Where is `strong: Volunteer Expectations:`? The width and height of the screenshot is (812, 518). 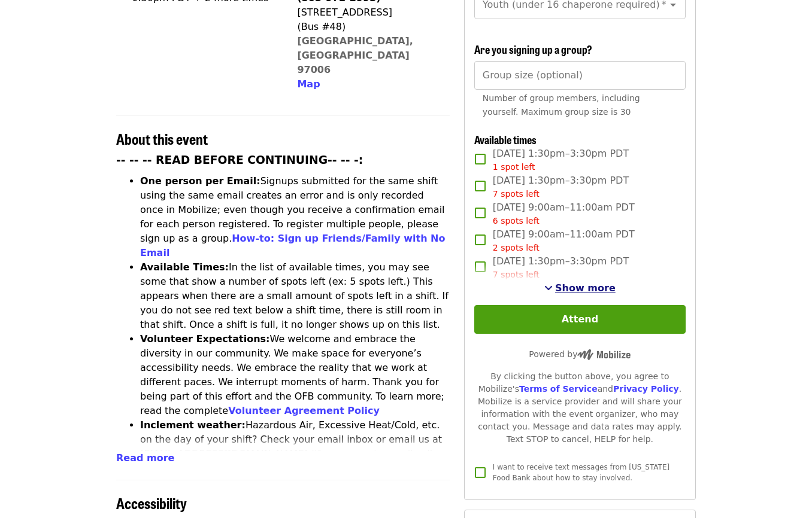 strong: Volunteer Expectations: is located at coordinates (205, 338).